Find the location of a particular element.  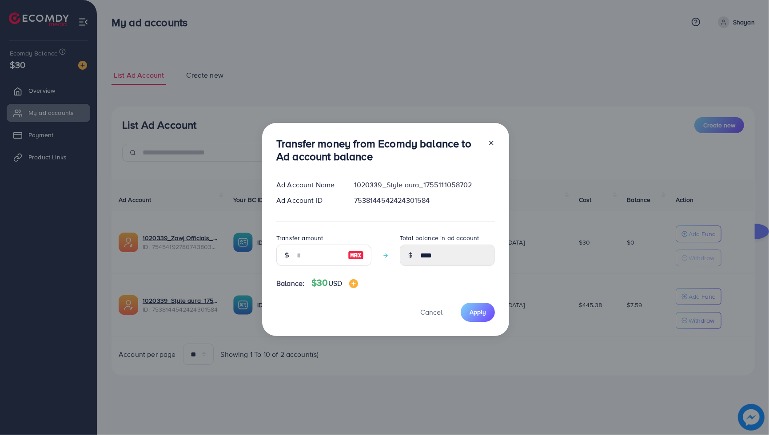

span: USD is located at coordinates (335, 283).